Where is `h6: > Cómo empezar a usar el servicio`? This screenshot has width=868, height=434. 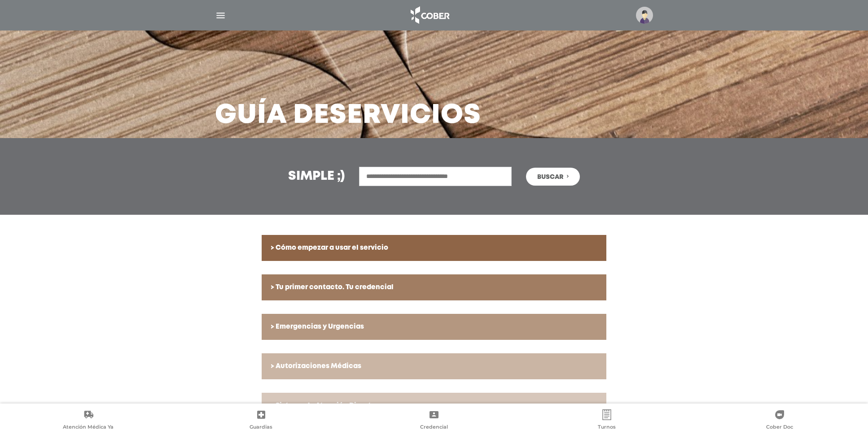
h6: > Cómo empezar a usar el servicio is located at coordinates (434, 248).